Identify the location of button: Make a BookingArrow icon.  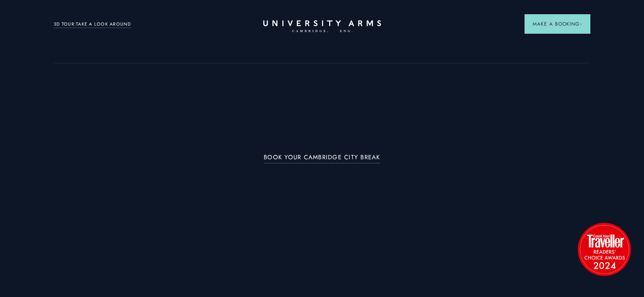
(557, 24).